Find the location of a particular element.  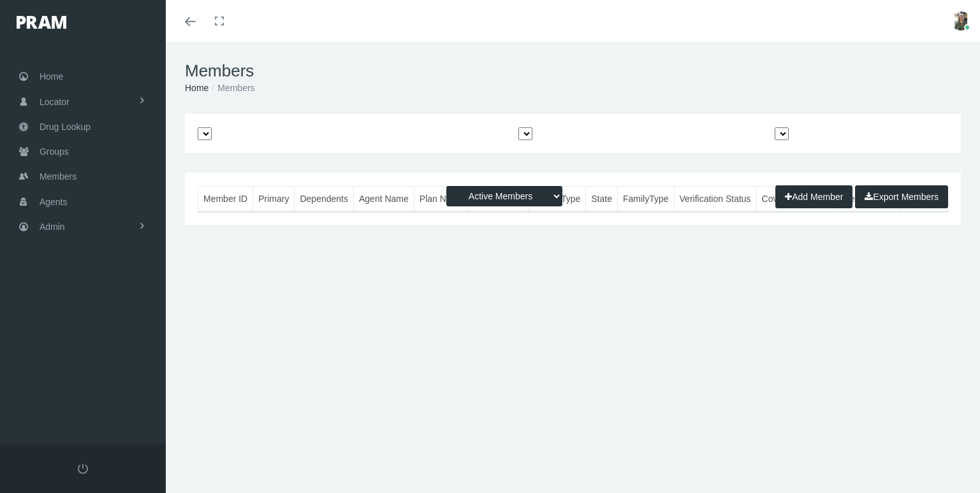

span: Admin is located at coordinates (52, 227).